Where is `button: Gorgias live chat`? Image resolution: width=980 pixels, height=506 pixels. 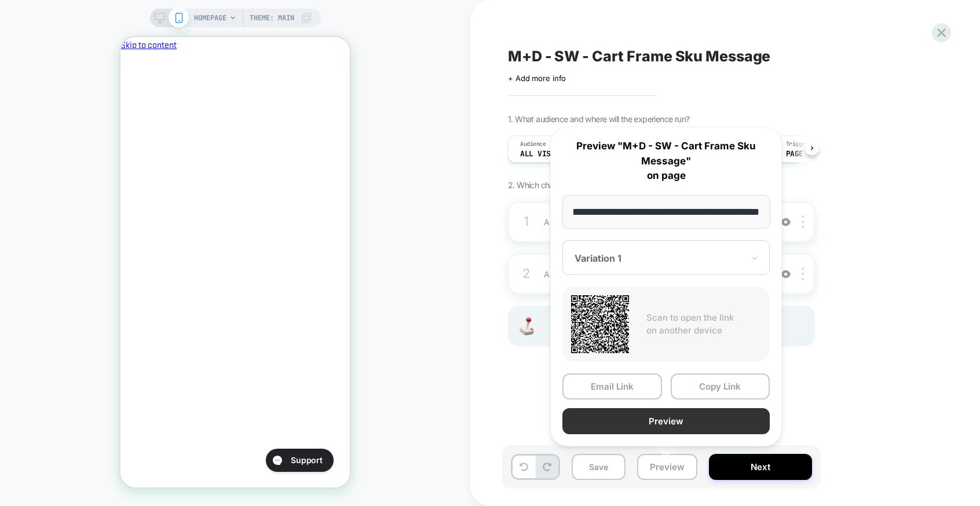
button: Gorgias live chat is located at coordinates (40, 16).